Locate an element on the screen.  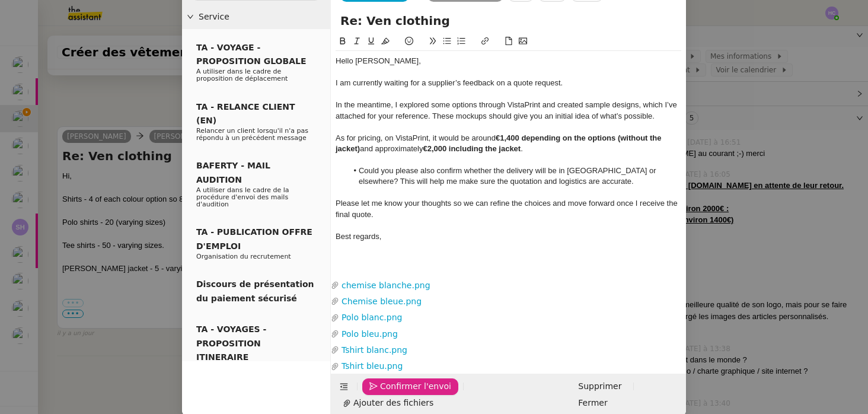
span: Fermer is located at coordinates (592, 402).